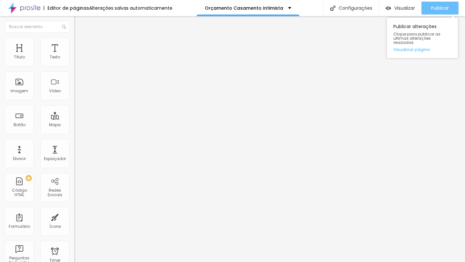 The height and width of the screenshot is (262, 465). Describe the element at coordinates (388, 8) in the screenshot. I see `img: view-1.svg` at that location.